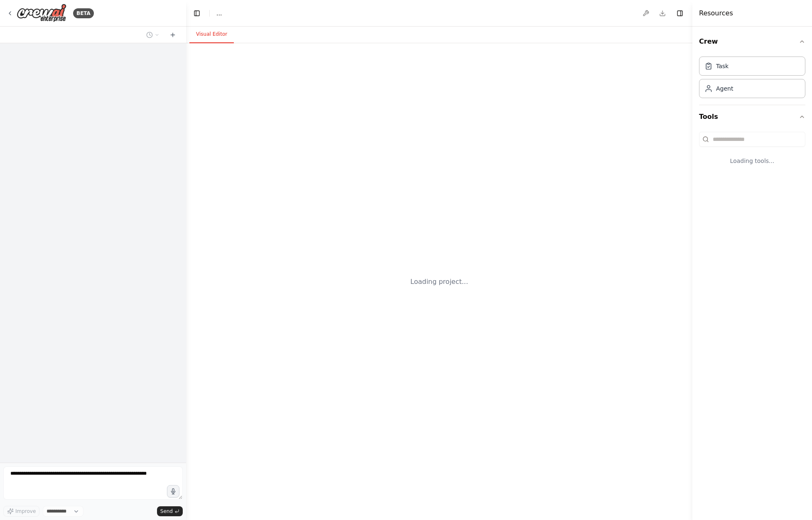 Image resolution: width=812 pixels, height=520 pixels. Describe the element at coordinates (41, 13) in the screenshot. I see `img: Logo` at that location.